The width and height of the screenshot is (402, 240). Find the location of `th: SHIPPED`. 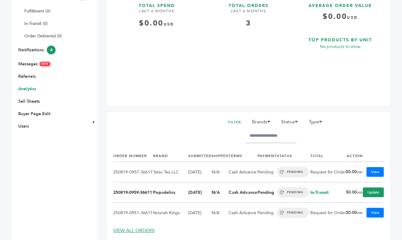

th: SHIPPED is located at coordinates (220, 156).